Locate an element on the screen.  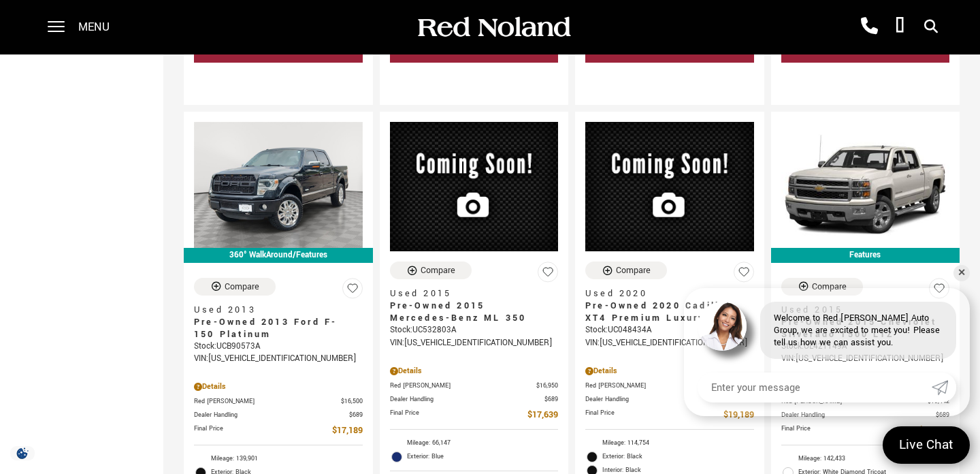
div: 360° WalkAround/Features is located at coordinates (278, 255).